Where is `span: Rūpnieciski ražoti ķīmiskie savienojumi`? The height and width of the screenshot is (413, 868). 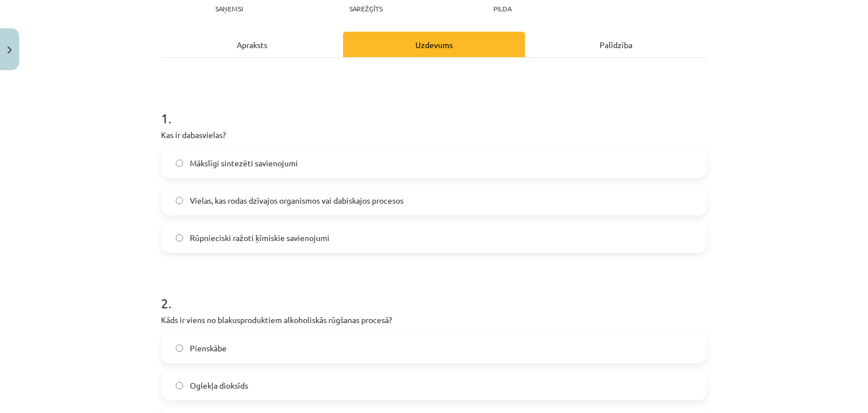
span: Rūpnieciski ražoti ķīmiskie savienojumi is located at coordinates (260, 237).